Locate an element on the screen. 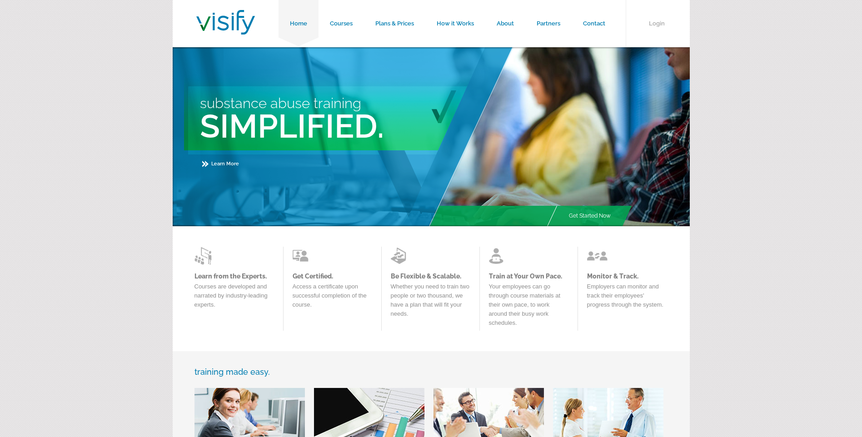 The height and width of the screenshot is (437, 862). a: Get Certified. is located at coordinates (332, 276).